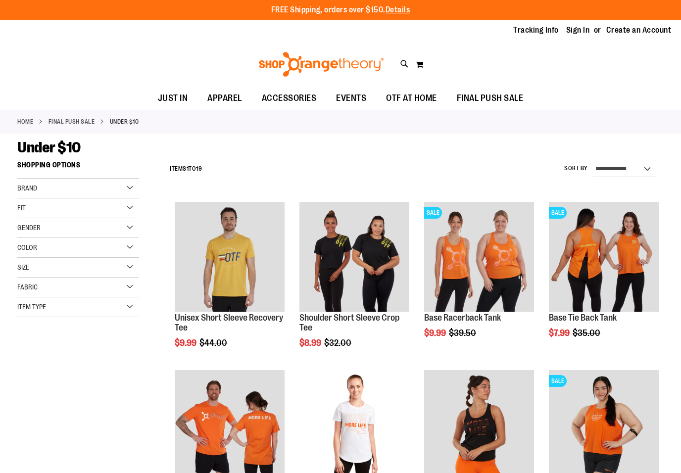 The width and height of the screenshot is (681, 473). Describe the element at coordinates (355, 257) in the screenshot. I see `a: Product image for Shoulder Short Sleeve Crop Tee` at that location.